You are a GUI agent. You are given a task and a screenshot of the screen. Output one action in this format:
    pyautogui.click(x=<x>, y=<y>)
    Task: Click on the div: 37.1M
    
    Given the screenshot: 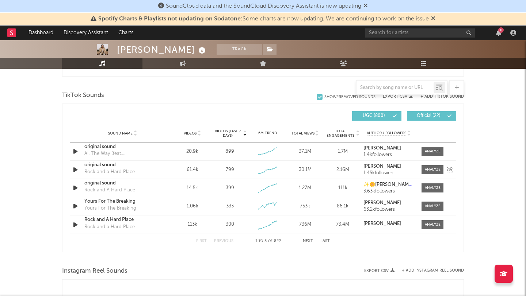 What is the action you would take?
    pyautogui.click(x=305, y=152)
    